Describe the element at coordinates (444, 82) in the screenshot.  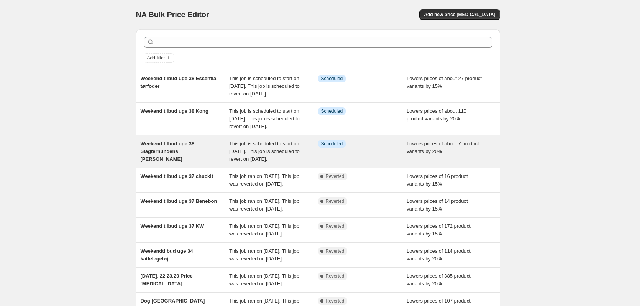
I see `span: Lowers prices of about 27 product variants by 15%` at that location.